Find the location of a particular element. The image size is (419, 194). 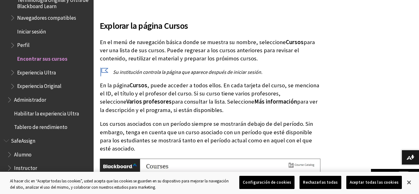

button: Rechazarlas todas is located at coordinates (320, 182).